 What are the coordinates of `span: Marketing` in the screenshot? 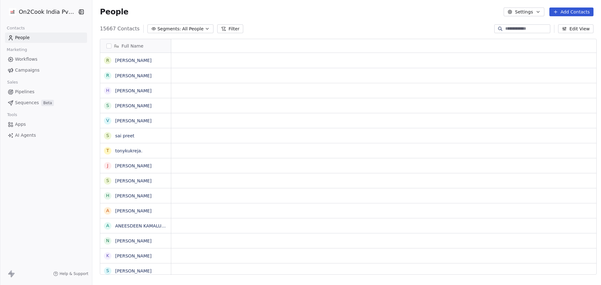 It's located at (17, 50).